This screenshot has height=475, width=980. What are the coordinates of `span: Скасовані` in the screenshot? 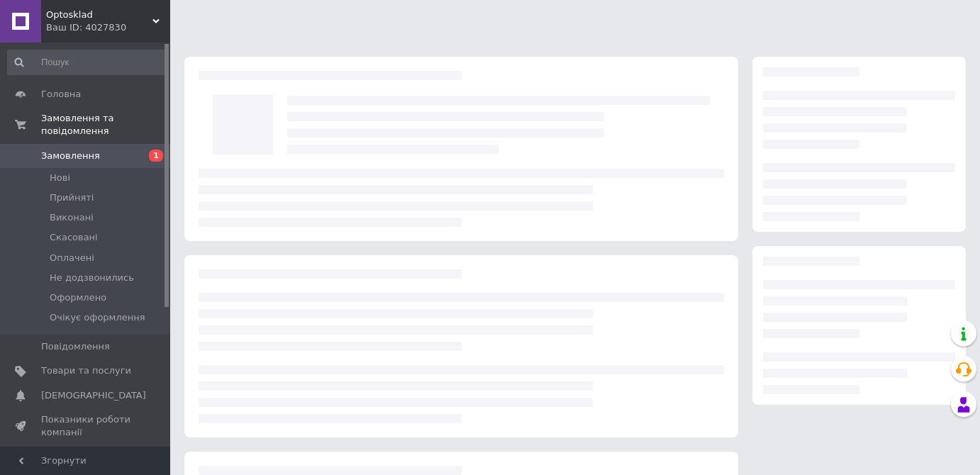 It's located at (74, 238).